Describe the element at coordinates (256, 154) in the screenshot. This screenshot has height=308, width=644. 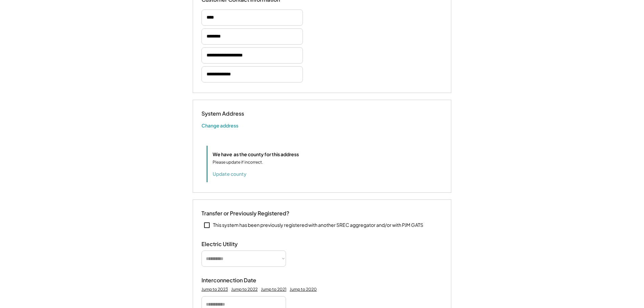
I see `div: We have as the county for this address` at that location.